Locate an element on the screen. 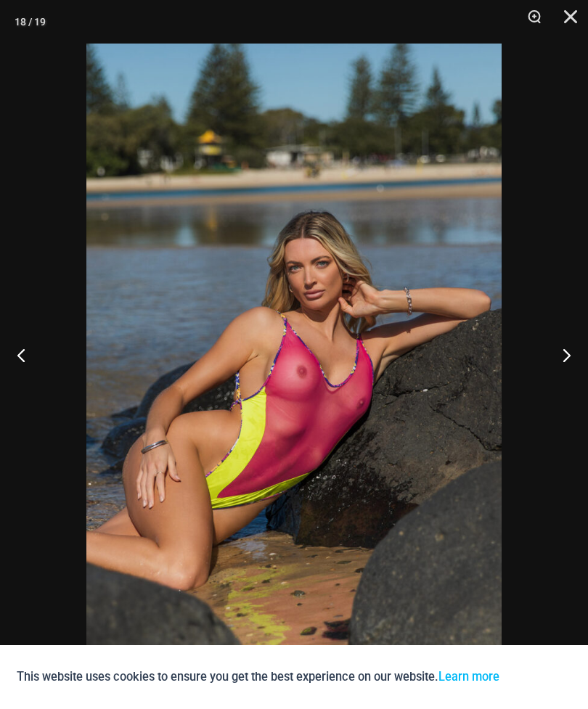 The width and height of the screenshot is (588, 709). p: This website uses cookies to ensure you get the best experience on our website. is located at coordinates (258, 677).